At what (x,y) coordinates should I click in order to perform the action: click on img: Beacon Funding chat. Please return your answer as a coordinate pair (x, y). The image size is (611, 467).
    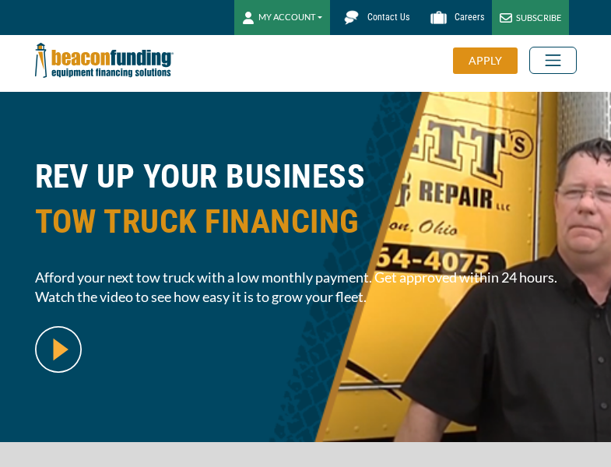
    Looking at the image, I should click on (351, 17).